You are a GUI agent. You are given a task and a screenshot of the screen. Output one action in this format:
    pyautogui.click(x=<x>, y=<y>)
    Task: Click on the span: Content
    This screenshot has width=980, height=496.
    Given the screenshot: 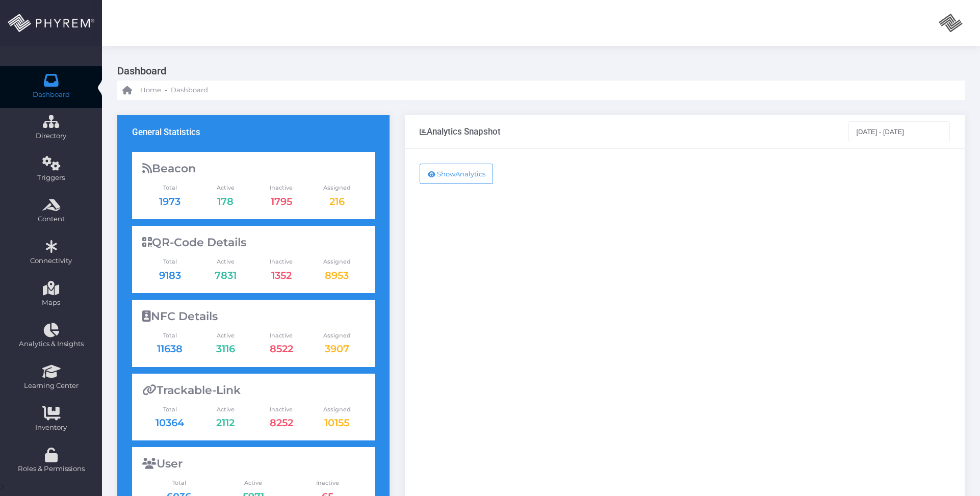 What is the action you would take?
    pyautogui.click(x=51, y=219)
    